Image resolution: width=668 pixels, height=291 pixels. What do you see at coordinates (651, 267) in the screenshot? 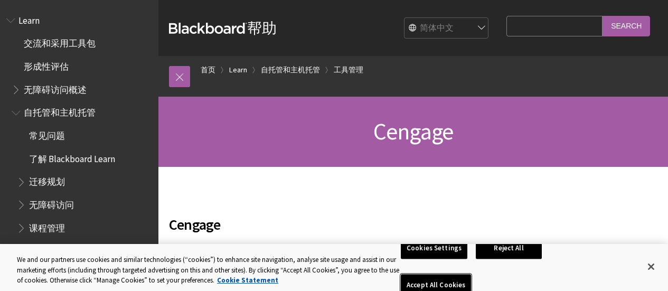
I see `button: Close` at bounding box center [651, 267].